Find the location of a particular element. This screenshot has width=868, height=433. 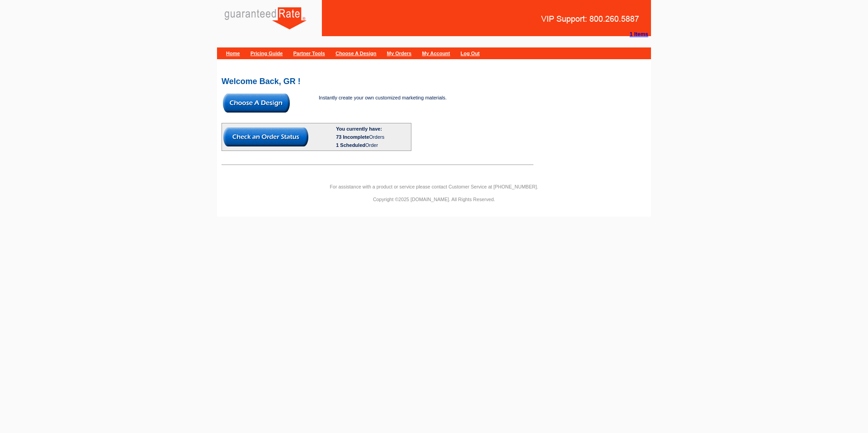

a: Pricing Guide is located at coordinates (267, 53).